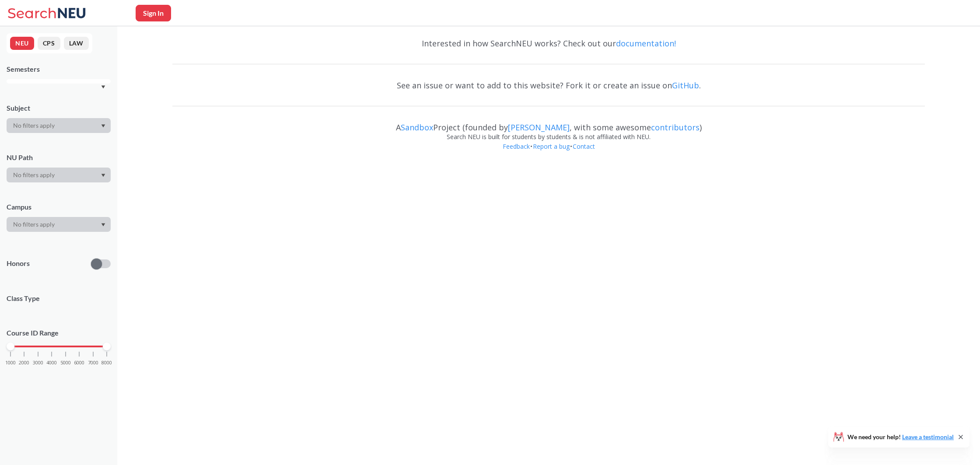 The height and width of the screenshot is (465, 980). Describe the element at coordinates (583, 146) in the screenshot. I see `a: Contact` at that location.